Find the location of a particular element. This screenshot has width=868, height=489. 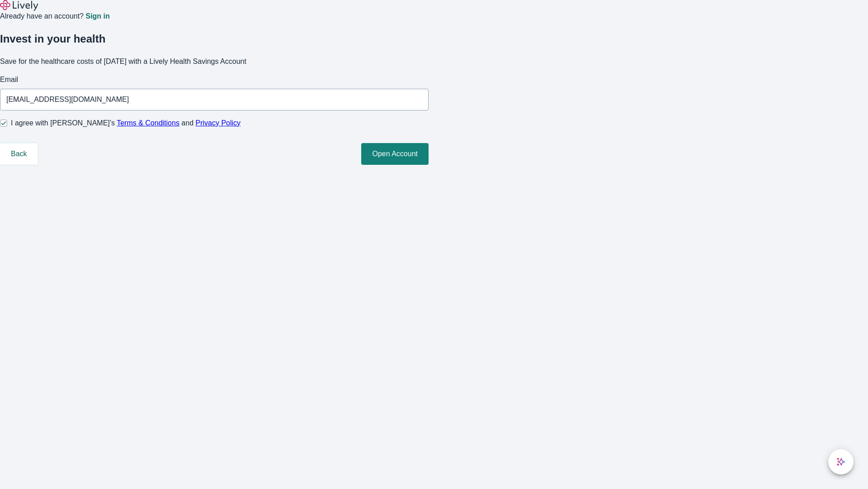

svg: Lively AI Assistant is located at coordinates (841, 461).